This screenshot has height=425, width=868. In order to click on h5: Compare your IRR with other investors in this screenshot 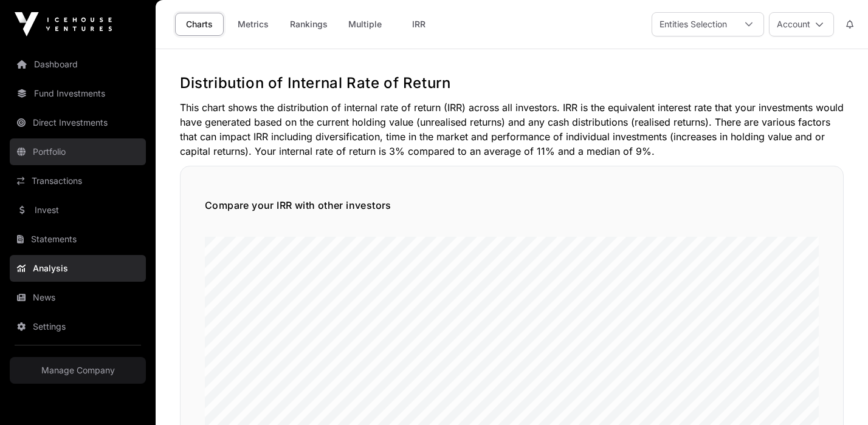, I will do `click(512, 206)`.